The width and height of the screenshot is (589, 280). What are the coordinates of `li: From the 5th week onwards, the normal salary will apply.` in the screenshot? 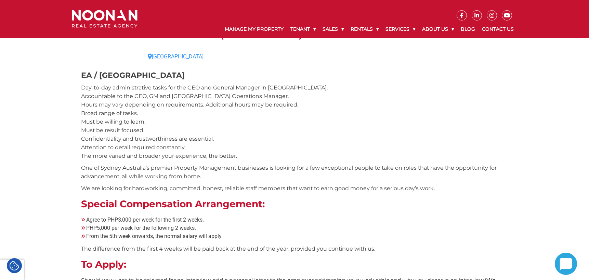 It's located at (294, 237).